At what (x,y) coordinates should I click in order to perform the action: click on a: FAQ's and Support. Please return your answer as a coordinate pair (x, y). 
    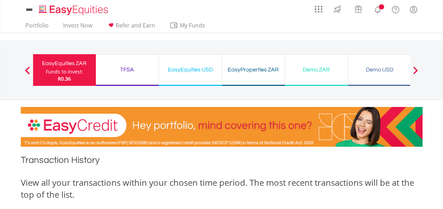
    Looking at the image, I should click on (395, 9).